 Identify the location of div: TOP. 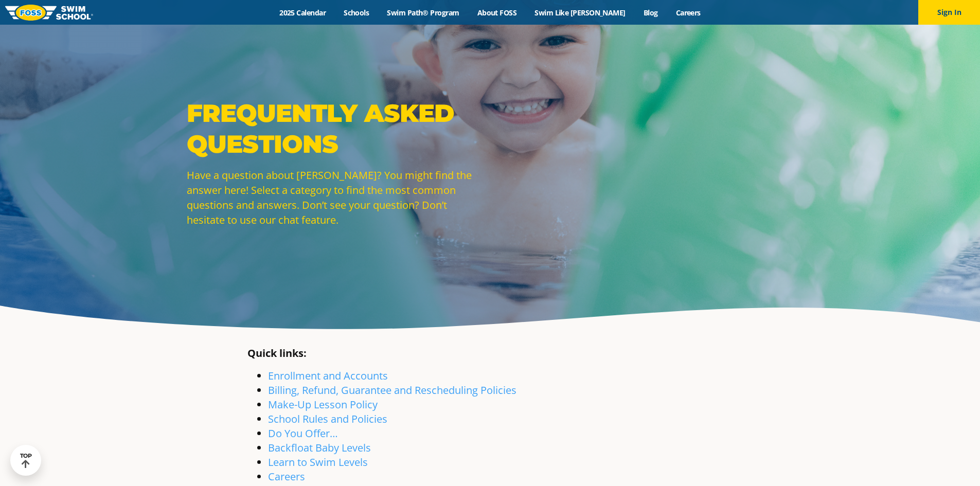
(25, 461).